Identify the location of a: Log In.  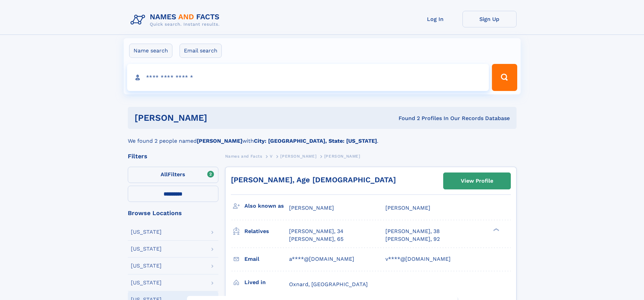
(436, 19).